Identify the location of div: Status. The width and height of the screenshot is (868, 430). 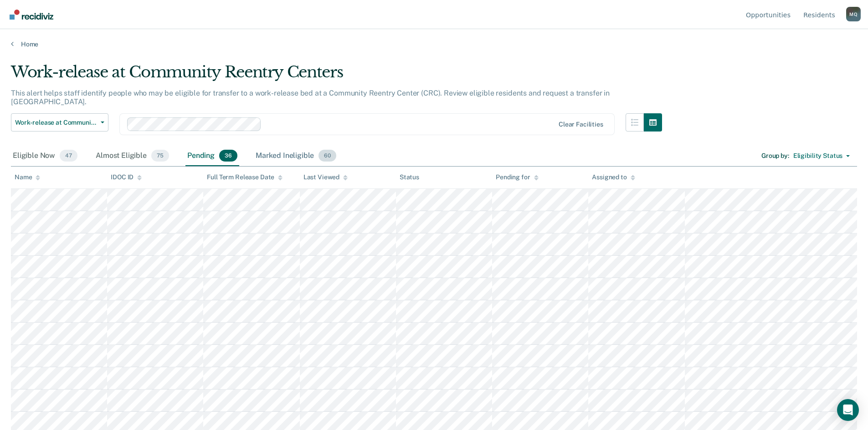
(409, 177).